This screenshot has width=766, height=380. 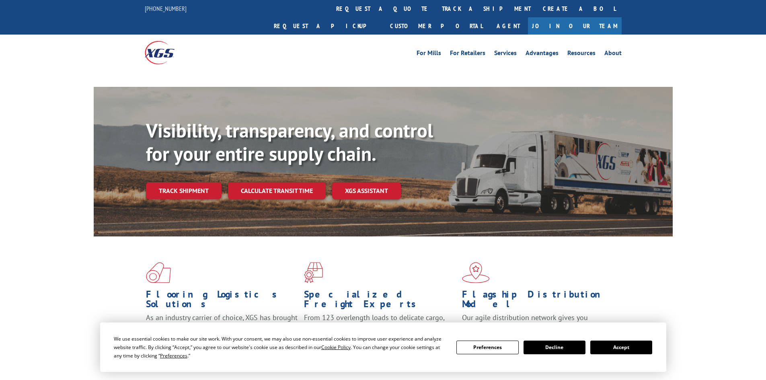 I want to click on h1: Flooring Logistics Solutions, so click(x=222, y=301).